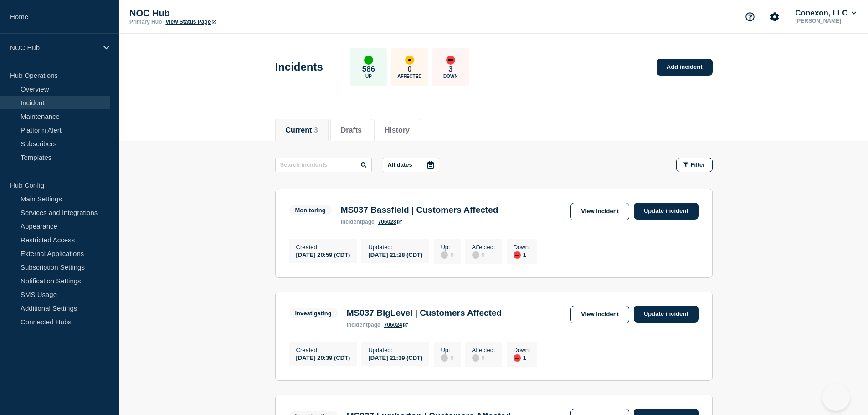  Describe the element at coordinates (450, 69) in the screenshot. I see `p: 3` at that location.